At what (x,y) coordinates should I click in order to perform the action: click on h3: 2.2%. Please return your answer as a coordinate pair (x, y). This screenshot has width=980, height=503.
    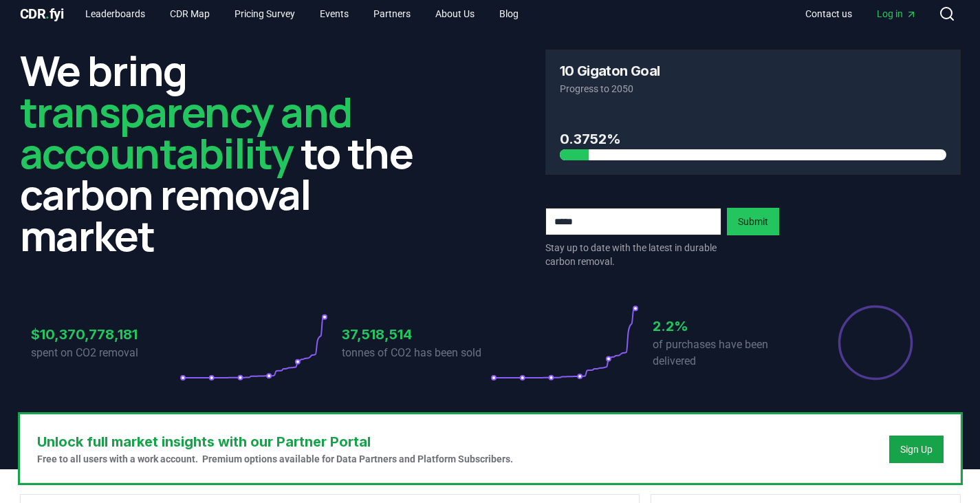
    Looking at the image, I should click on (727, 326).